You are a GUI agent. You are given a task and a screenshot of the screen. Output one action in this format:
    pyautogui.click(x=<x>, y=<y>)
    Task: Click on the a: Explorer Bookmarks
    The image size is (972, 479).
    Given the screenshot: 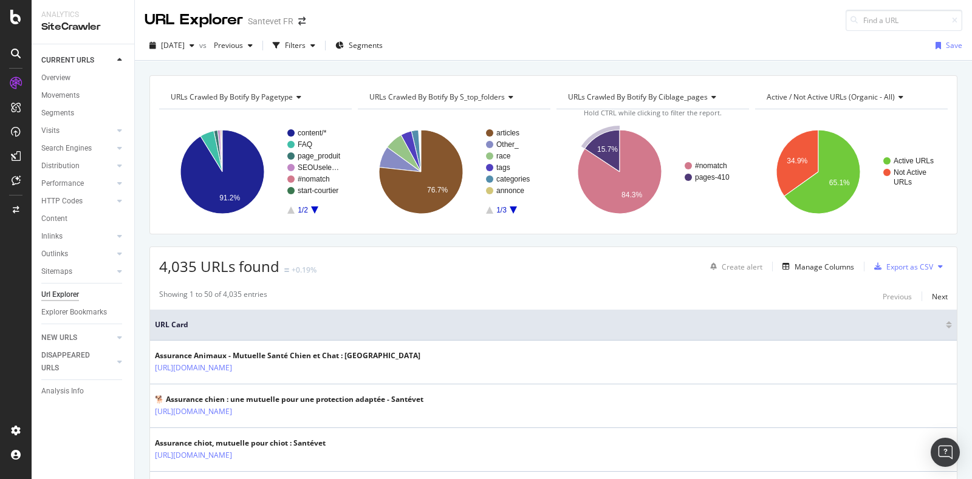 What is the action you would take?
    pyautogui.click(x=83, y=312)
    